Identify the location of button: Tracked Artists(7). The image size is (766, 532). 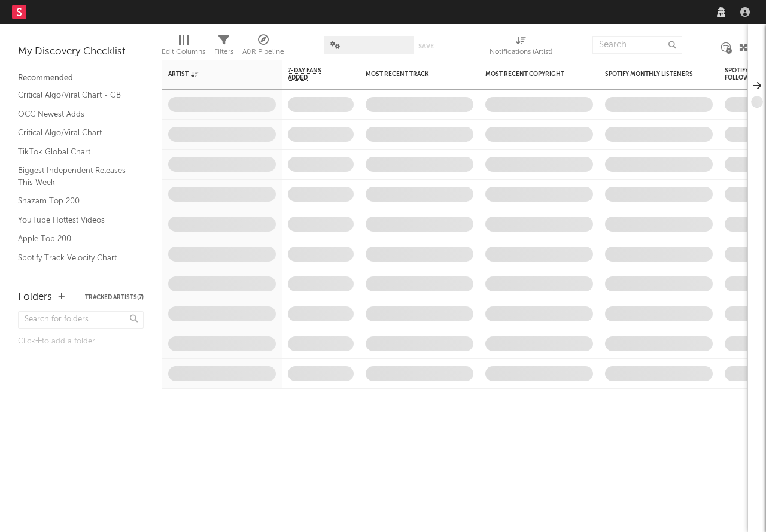
(115, 297).